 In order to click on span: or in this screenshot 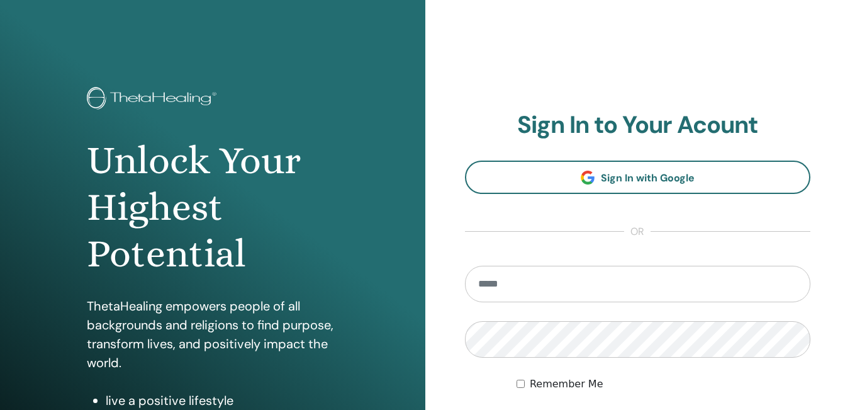, I will do `click(637, 232)`.